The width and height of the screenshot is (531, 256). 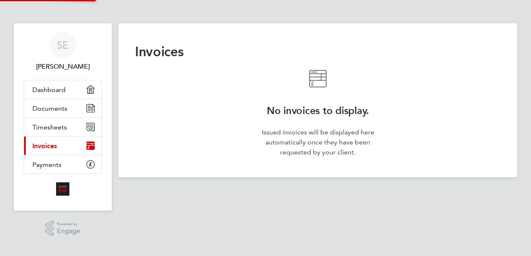 I want to click on span: Payments, so click(x=47, y=164).